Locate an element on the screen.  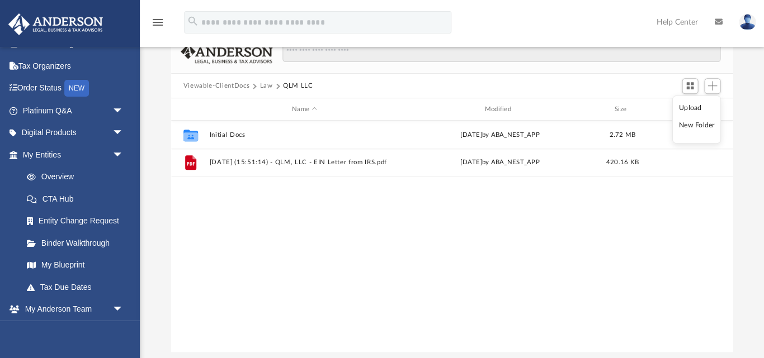
div: Size is located at coordinates (622, 110).